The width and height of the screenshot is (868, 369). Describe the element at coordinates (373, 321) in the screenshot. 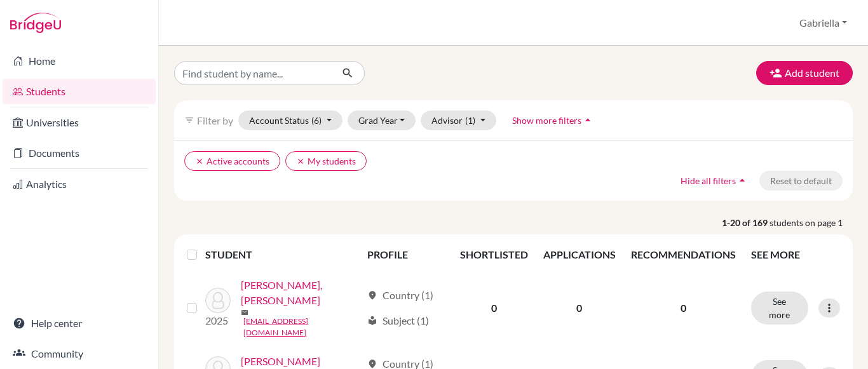

I see `span: local_library` at that location.